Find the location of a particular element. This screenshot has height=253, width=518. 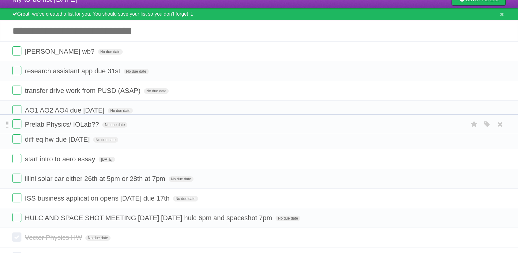

span: illini solar car either 26th at 5pm or 28th at 7pm is located at coordinates (96, 178).